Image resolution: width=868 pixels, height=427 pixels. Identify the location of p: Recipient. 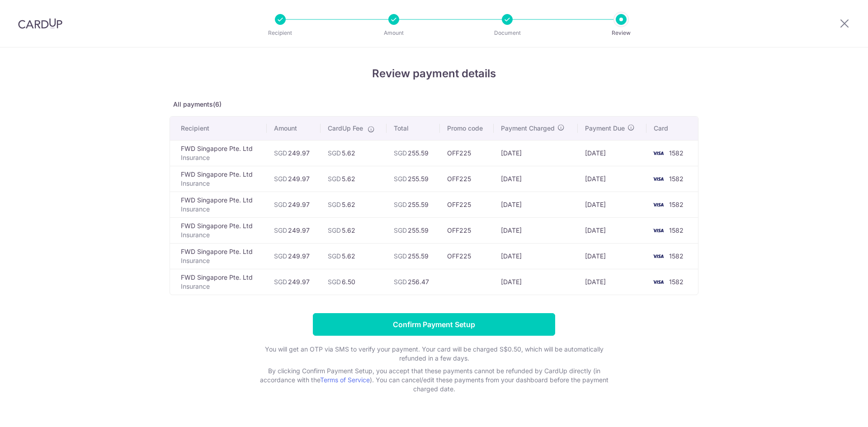
(281, 33).